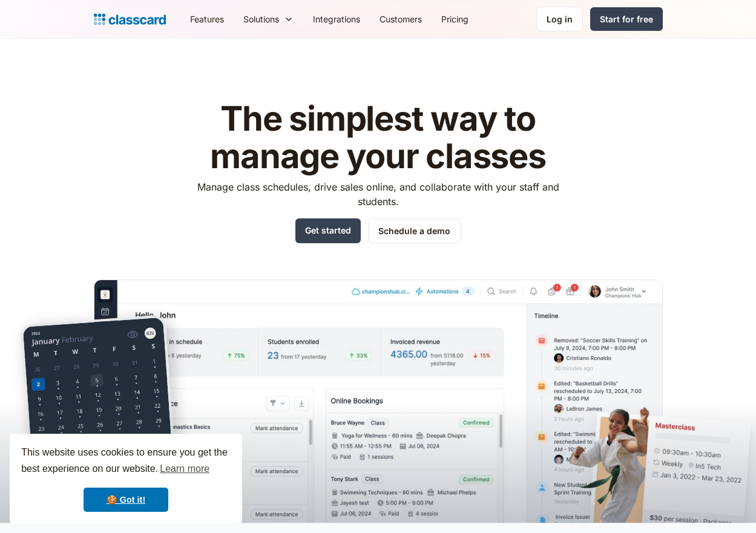 This screenshot has width=756, height=533. Describe the element at coordinates (454, 19) in the screenshot. I see `a: Pricing` at that location.